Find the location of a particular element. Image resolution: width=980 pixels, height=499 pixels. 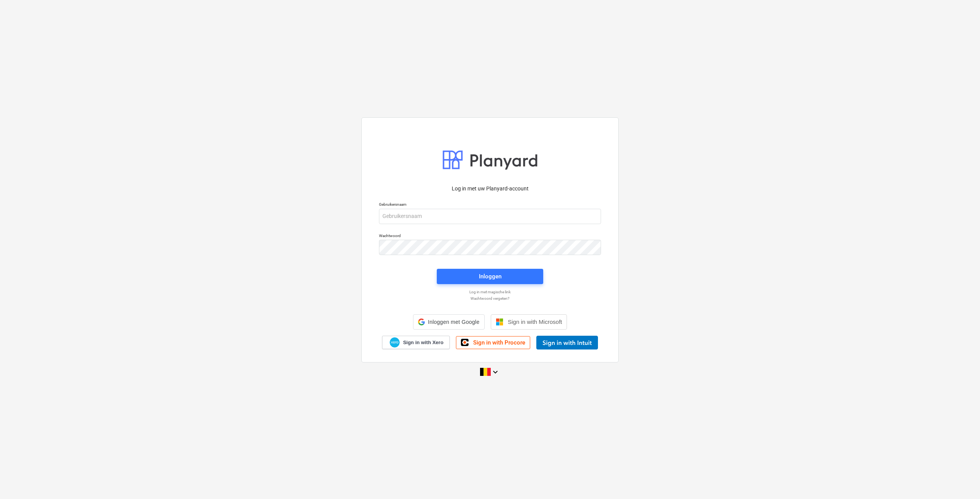

span: Inloggen met Google is located at coordinates (454, 322).